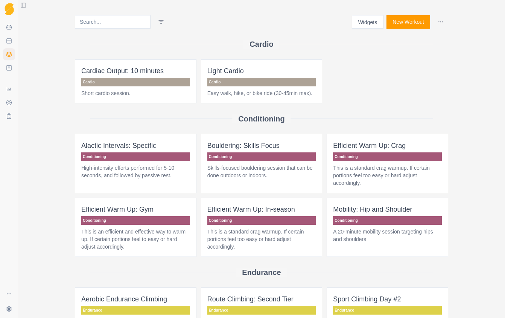  Describe the element at coordinates (136, 209) in the screenshot. I see `p: Efficient Warm Up: Gym` at that location.